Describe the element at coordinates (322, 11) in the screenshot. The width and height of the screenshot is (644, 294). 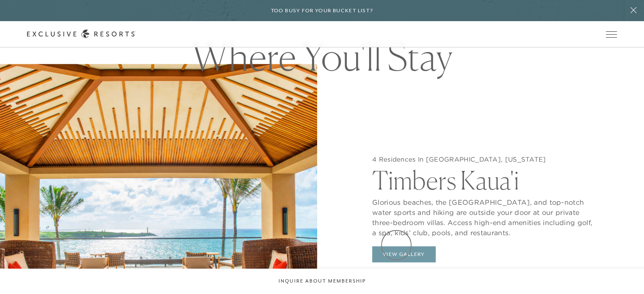
I see `h6: Too busy for your bucket list?` at that location.